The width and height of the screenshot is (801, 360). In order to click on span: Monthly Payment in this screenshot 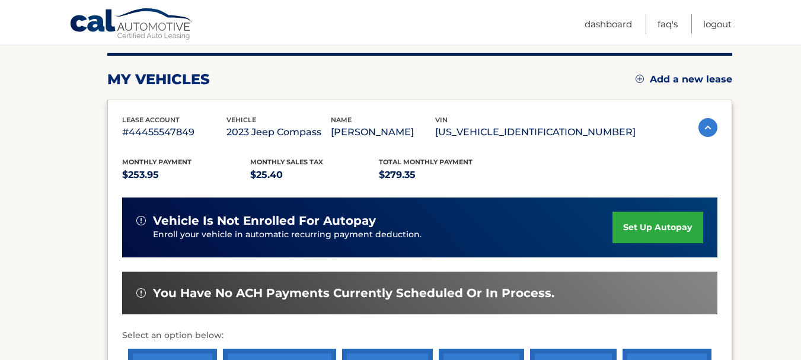, I will do `click(156, 162)`.